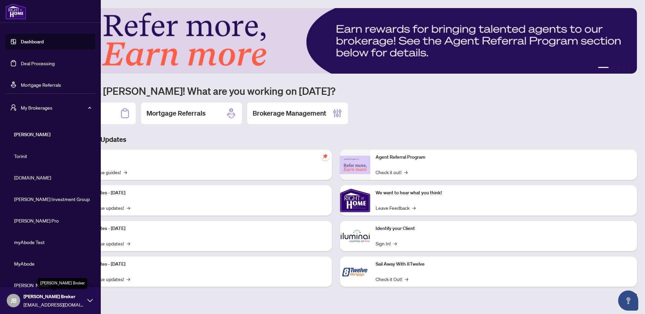 The image size is (645, 314). What do you see at coordinates (32, 42) in the screenshot?
I see `a: Dashboard` at bounding box center [32, 42].